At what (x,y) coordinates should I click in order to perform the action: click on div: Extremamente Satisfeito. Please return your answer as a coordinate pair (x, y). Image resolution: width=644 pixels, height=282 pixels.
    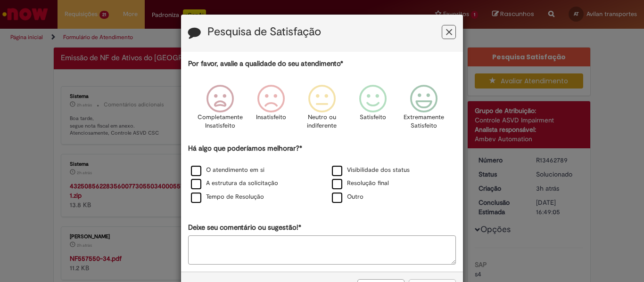
    Looking at the image, I should click on (424, 110).